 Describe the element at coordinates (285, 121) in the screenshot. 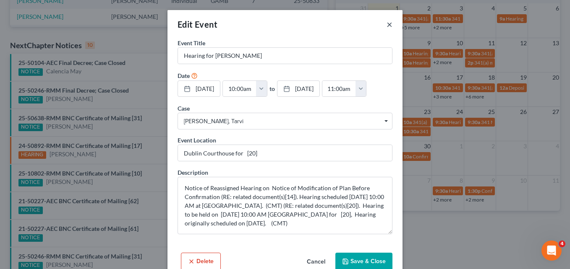

I see `span: Select box activate` at that location.